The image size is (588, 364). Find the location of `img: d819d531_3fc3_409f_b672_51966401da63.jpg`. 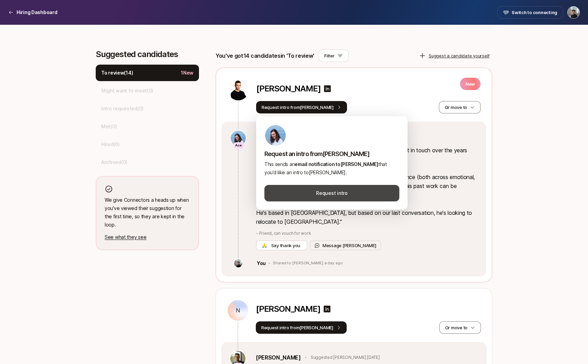

img: d819d531_3fc3_409f_b672_51966401da63.jpg is located at coordinates (238, 90).